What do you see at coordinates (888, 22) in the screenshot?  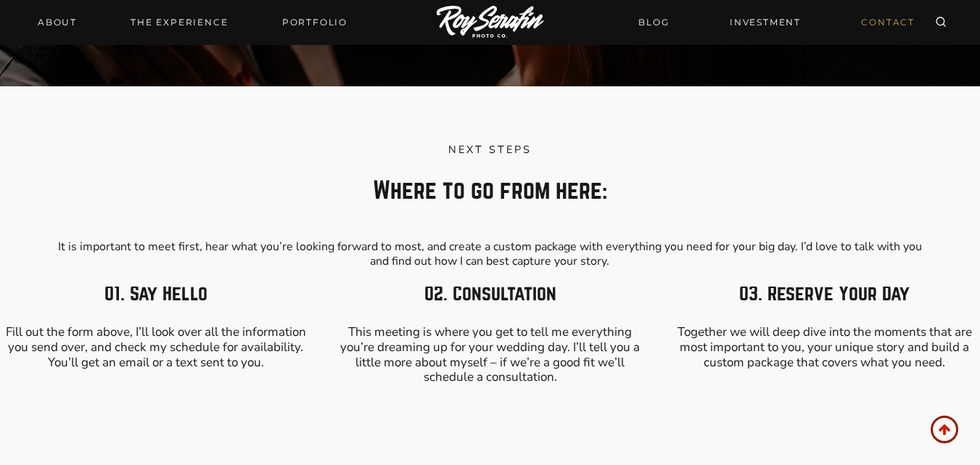 I see `a: CONTACT` at bounding box center [888, 22].